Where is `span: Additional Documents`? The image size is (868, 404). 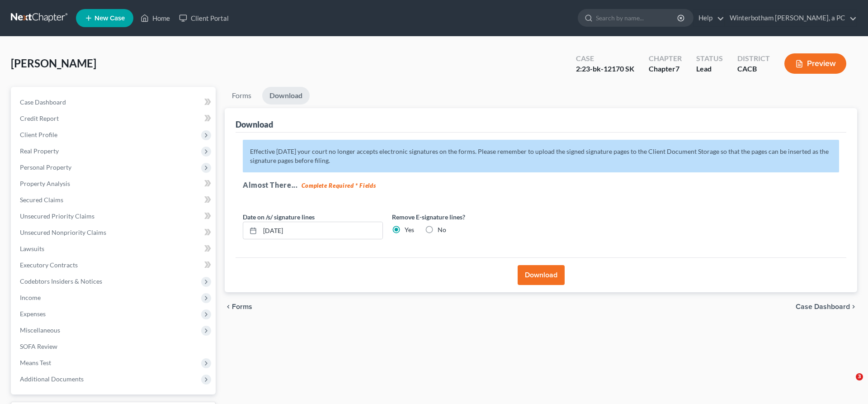
span: Additional Documents is located at coordinates (51, 378).